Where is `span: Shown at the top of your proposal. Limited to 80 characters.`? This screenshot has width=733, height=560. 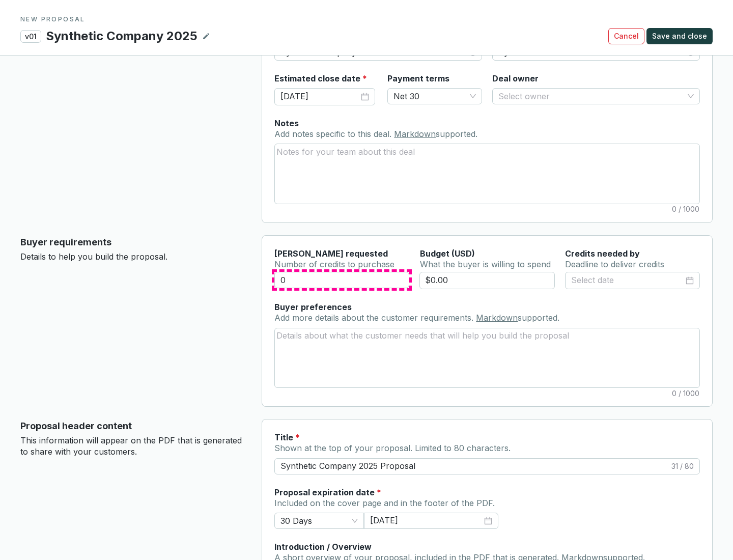
span: Shown at the top of your proposal. Limited to 80 characters. is located at coordinates (393, 448).